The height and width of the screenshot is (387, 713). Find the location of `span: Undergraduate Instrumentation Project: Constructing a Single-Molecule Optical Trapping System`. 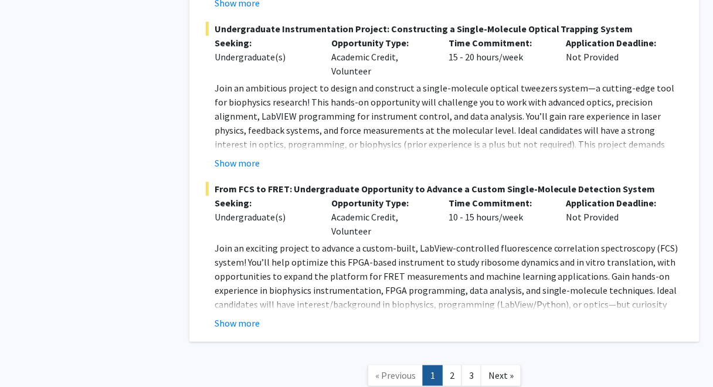

span: Undergraduate Instrumentation Project: Constructing a Single-Molecule Optical Trapping System is located at coordinates (445, 29).